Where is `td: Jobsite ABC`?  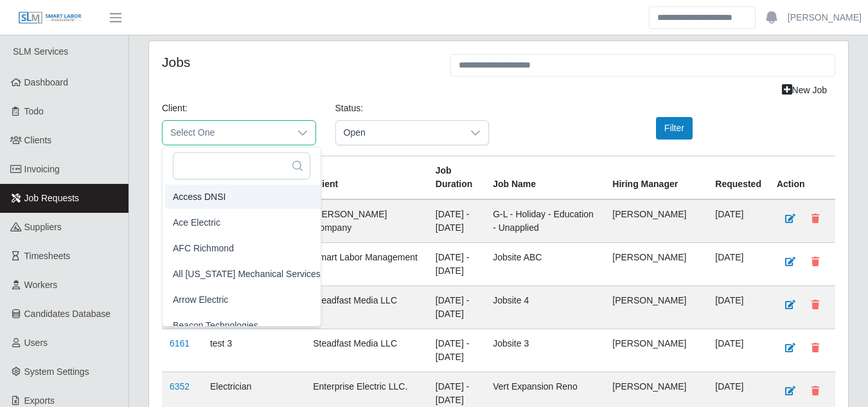 td: Jobsite ABC is located at coordinates (545, 264).